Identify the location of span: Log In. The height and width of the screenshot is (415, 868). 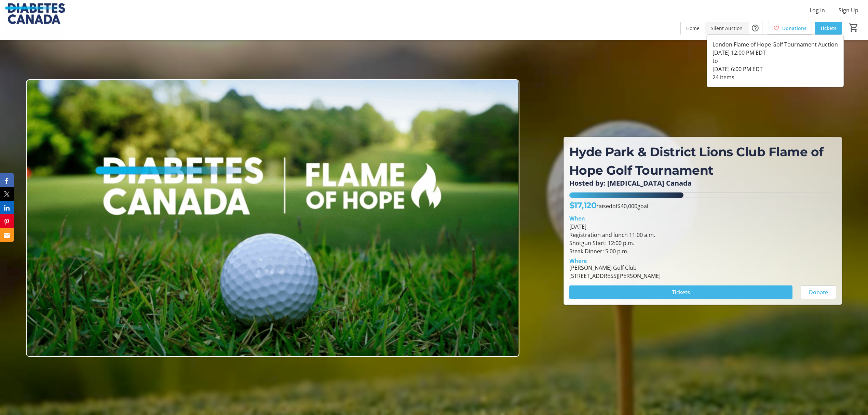
(817, 10).